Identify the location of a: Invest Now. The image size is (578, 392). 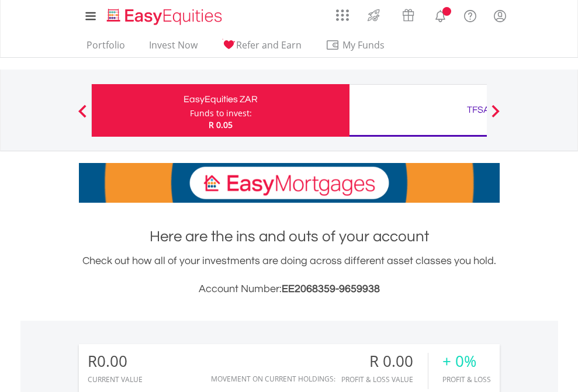
(172, 48).